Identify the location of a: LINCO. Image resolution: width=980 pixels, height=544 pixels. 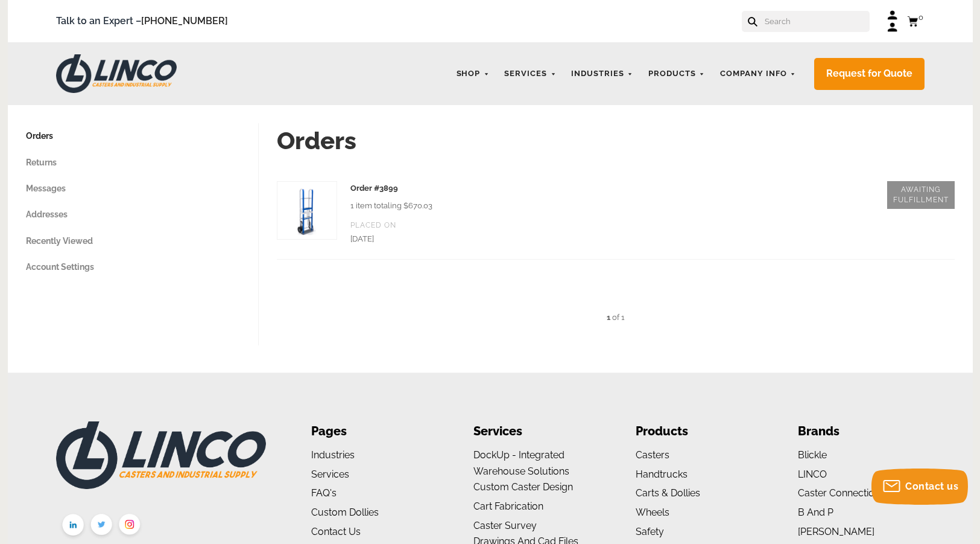
(812, 474).